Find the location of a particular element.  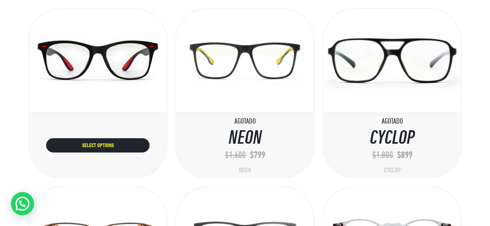

h1: Neon is located at coordinates (245, 139).